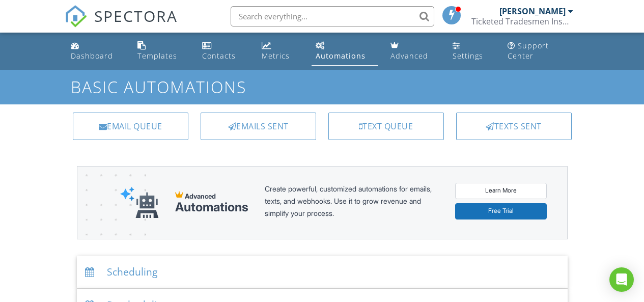 The image size is (644, 302). I want to click on div: Metrics, so click(275, 56).